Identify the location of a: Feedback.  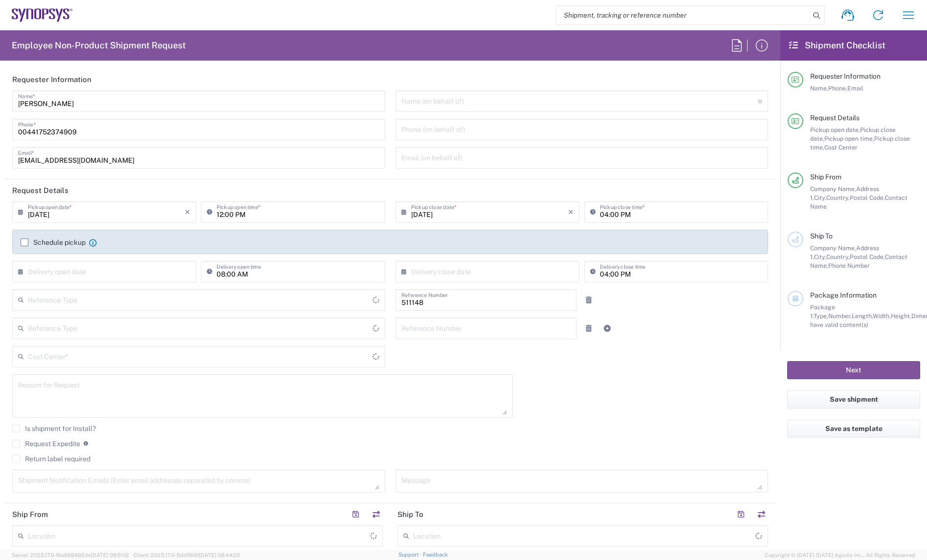
(435, 555).